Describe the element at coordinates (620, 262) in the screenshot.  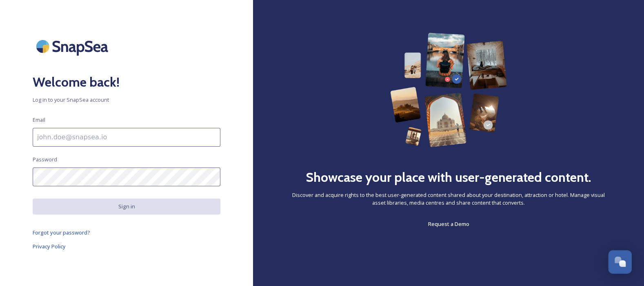
I see `button: Open Chat` at that location.